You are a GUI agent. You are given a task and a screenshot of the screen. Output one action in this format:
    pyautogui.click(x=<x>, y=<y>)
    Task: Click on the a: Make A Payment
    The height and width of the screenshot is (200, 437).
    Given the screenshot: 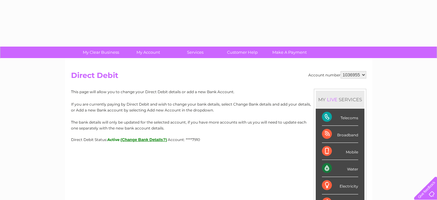 What is the action you would take?
    pyautogui.click(x=289, y=52)
    